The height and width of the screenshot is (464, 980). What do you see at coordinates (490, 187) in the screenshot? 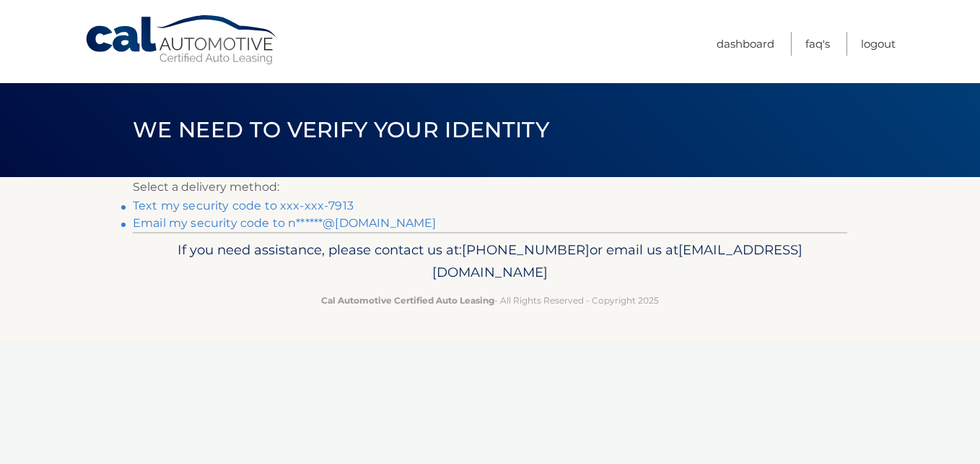
I see `p: Select a delivery method:` at bounding box center [490, 187].